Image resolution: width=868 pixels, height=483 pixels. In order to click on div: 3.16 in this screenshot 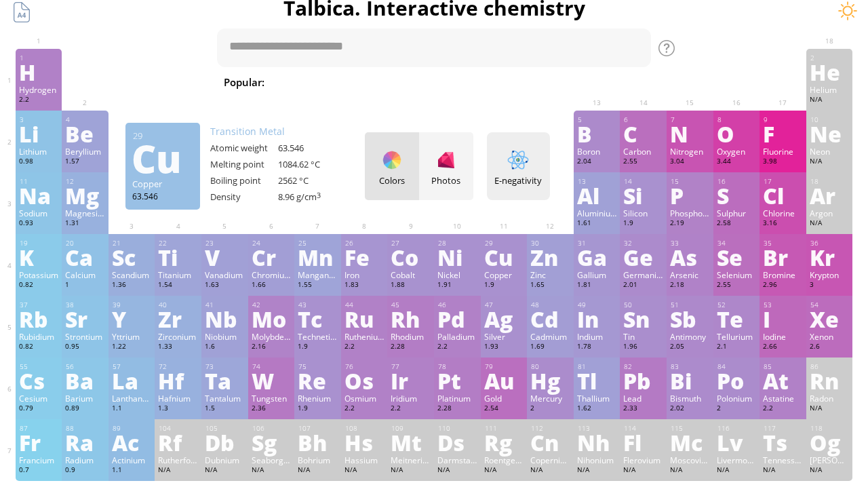, I will do `click(783, 224)`.